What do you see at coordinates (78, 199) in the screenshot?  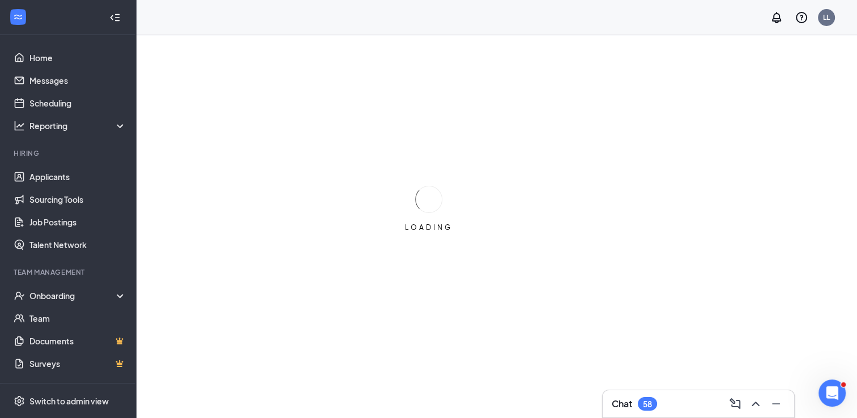 I see `a: Sourcing Tools` at bounding box center [78, 199].